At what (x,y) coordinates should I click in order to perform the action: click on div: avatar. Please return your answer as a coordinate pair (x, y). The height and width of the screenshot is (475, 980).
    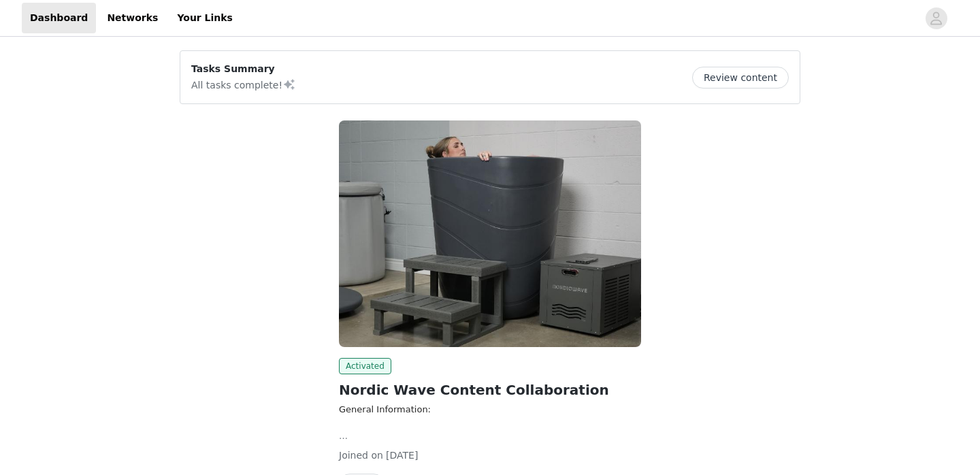
    Looking at the image, I should click on (936, 19).